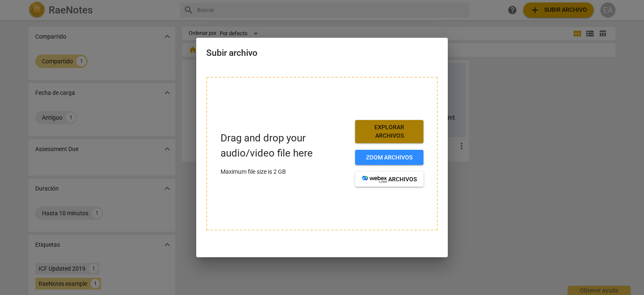 This screenshot has height=295, width=644. I want to click on button: Explorar archivos, so click(389, 131).